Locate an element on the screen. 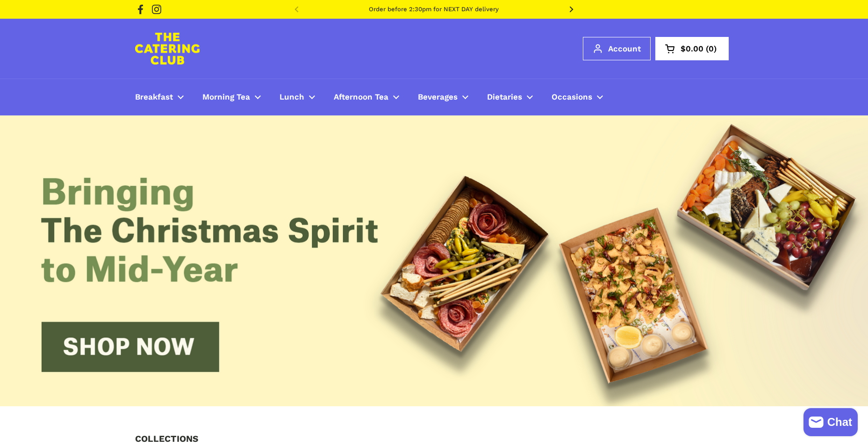 This screenshot has height=446, width=868. span: 0 is located at coordinates (712, 48).